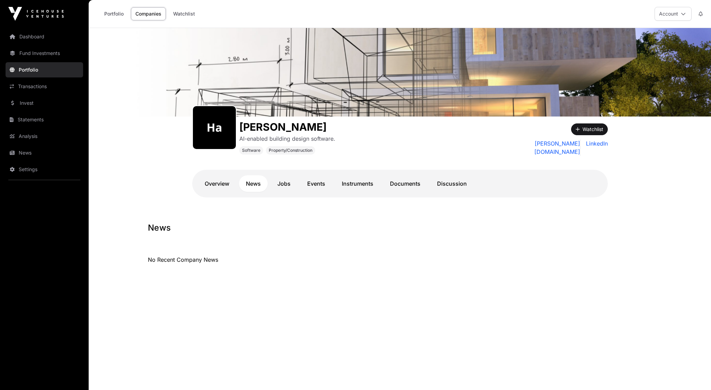  I want to click on img: Harth, so click(399, 72).